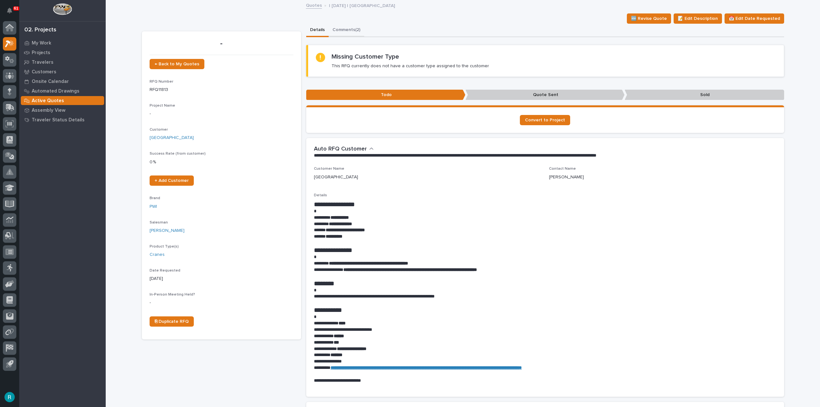 The width and height of the screenshot is (820, 407). Describe the element at coordinates (172, 181) in the screenshot. I see `span: + Add Customer` at that location.